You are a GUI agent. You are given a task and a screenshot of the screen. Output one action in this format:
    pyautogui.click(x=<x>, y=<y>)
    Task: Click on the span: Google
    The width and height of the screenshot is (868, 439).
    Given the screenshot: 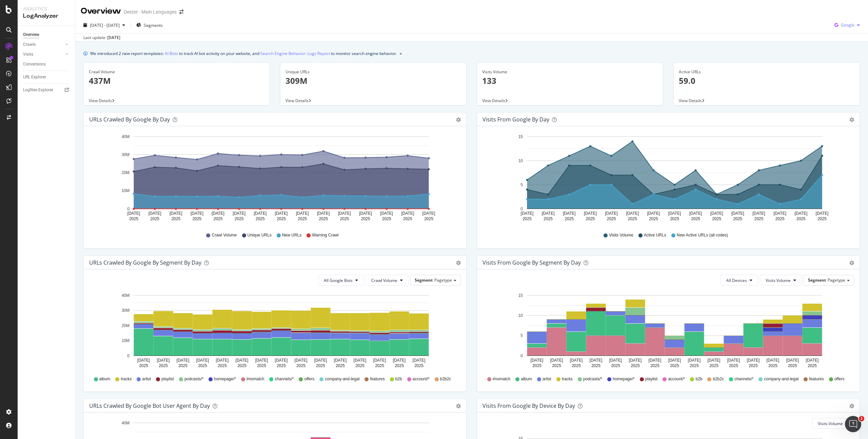 What is the action you would take?
    pyautogui.click(x=848, y=25)
    